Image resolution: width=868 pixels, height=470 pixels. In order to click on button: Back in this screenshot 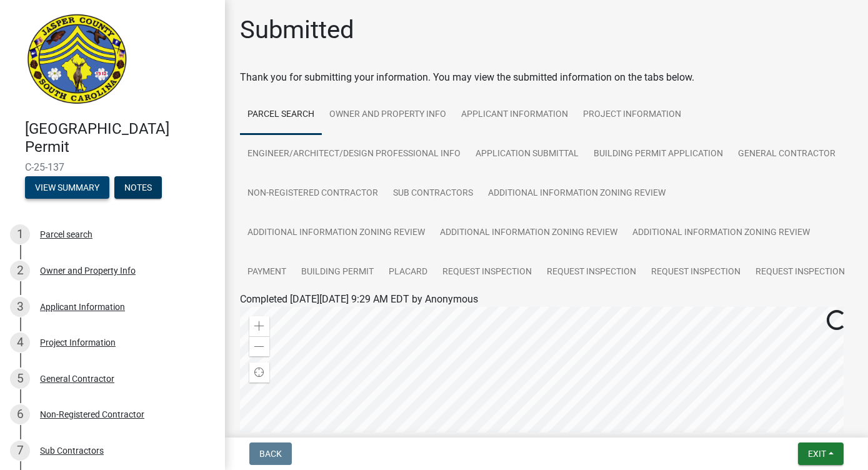, I will do `click(270, 454)`.